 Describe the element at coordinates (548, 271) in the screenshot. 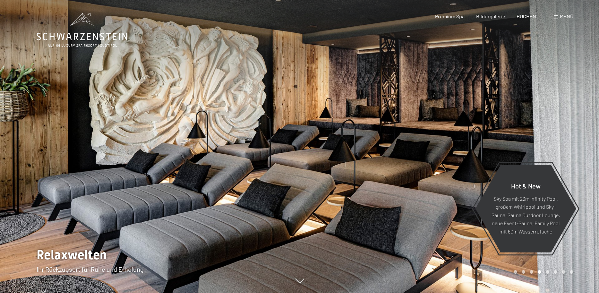

I see `div: Carousel Page 5` at that location.